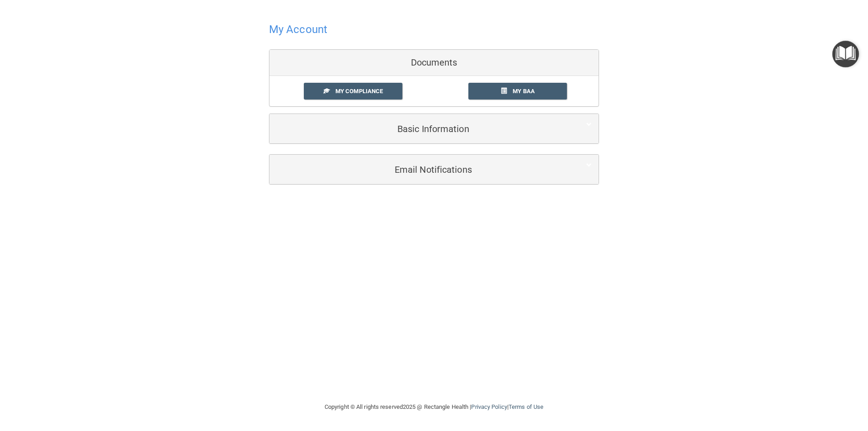 The width and height of the screenshot is (868, 431). I want to click on div: Documents, so click(434, 63).